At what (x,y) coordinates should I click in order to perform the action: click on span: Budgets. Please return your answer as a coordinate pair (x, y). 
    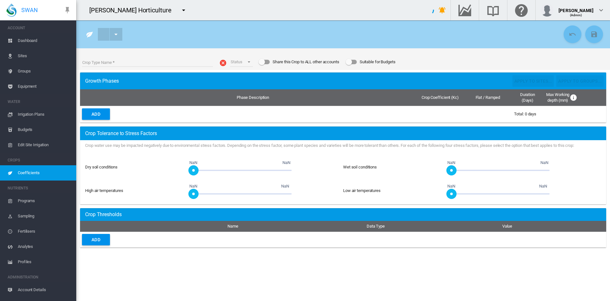
    Looking at the image, I should click on (44, 130).